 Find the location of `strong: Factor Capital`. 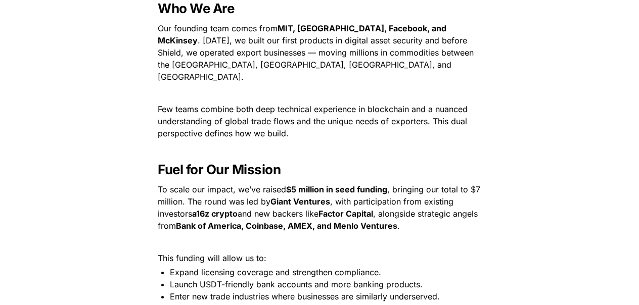

strong: Factor Capital is located at coordinates (346, 214).